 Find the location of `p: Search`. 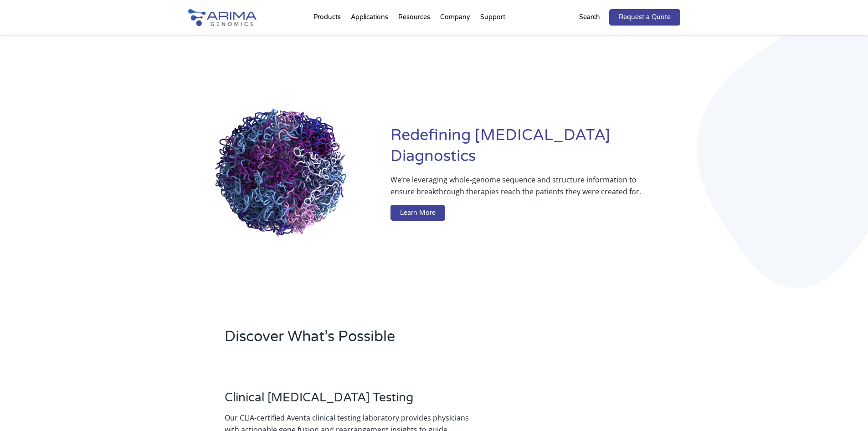

p: Search is located at coordinates (589, 17).